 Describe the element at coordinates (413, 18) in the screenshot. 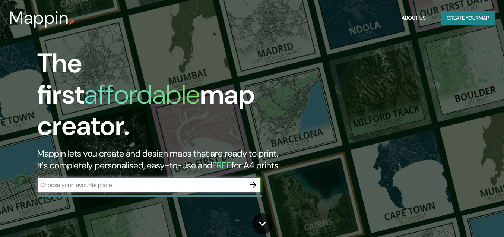

I see `button: About Us` at that location.